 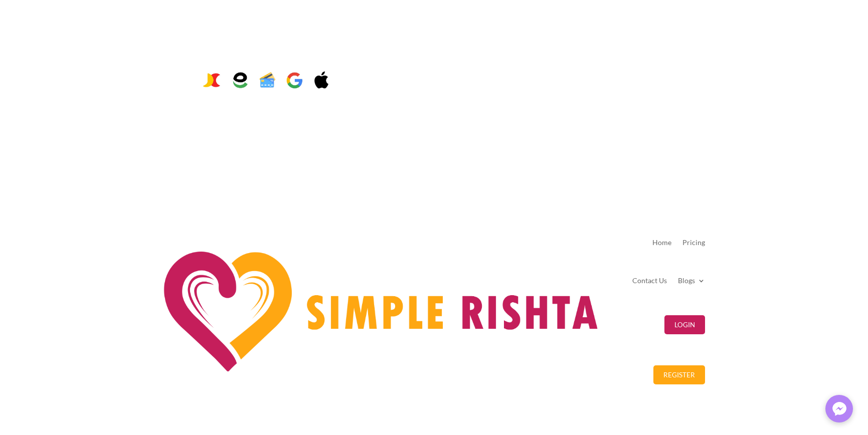 What do you see at coordinates (322, 80) in the screenshot?
I see `img: ApplePay-icon` at bounding box center [322, 80].